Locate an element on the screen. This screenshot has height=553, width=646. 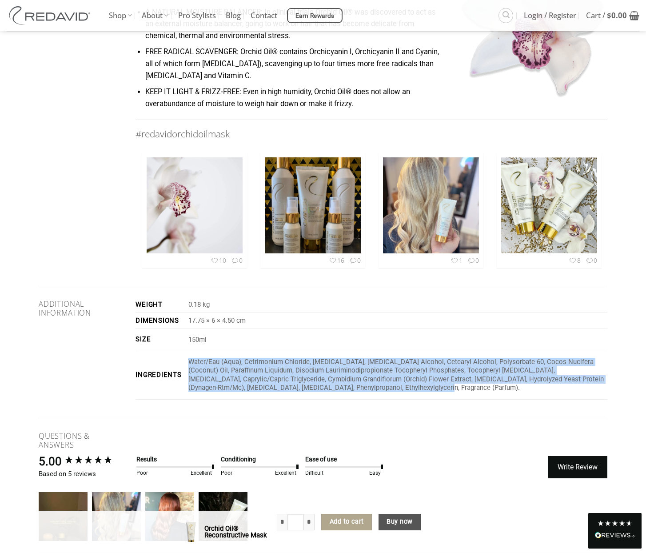
th: Weight is located at coordinates (160, 305).